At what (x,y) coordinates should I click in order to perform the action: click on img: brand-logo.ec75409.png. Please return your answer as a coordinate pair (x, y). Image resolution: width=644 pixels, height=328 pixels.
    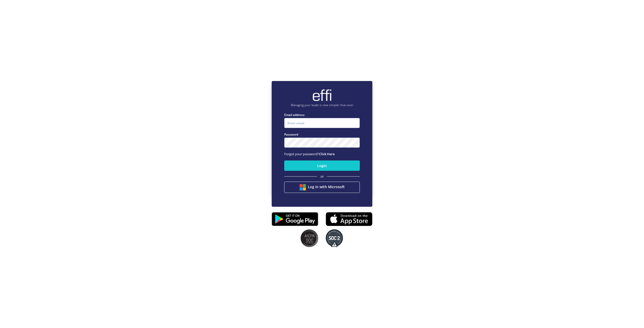
    Looking at the image, I should click on (322, 95).